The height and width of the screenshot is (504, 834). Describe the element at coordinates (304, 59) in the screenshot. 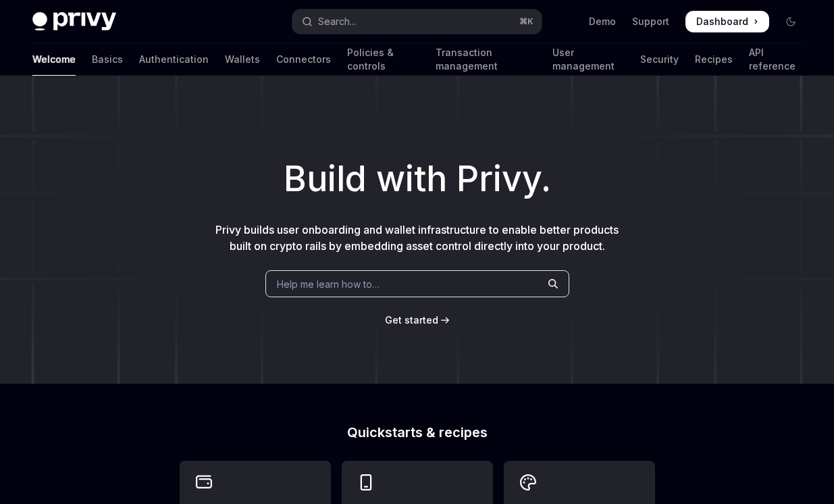

I see `a: Connectors` at that location.